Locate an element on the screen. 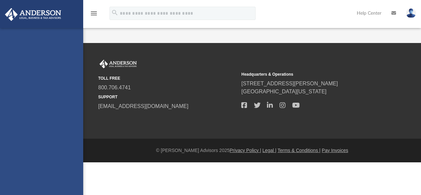 This screenshot has height=195, width=421. small: SUPPORT is located at coordinates (167, 97).